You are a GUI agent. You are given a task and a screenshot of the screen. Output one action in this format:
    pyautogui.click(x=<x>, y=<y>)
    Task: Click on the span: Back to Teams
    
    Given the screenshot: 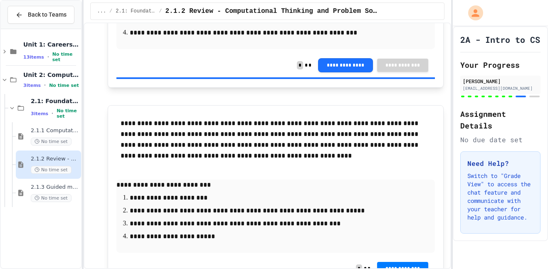 What is the action you would take?
    pyautogui.click(x=47, y=15)
    